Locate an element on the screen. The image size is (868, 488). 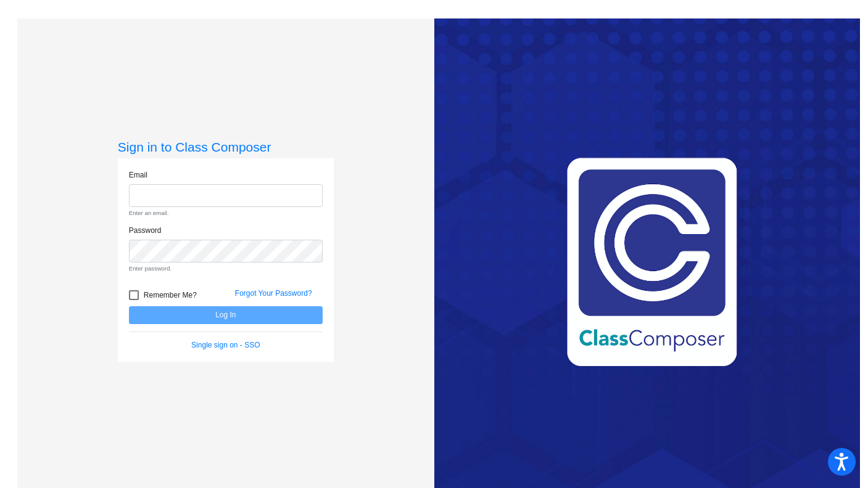
a: Single sign on - SSO is located at coordinates (225, 345).